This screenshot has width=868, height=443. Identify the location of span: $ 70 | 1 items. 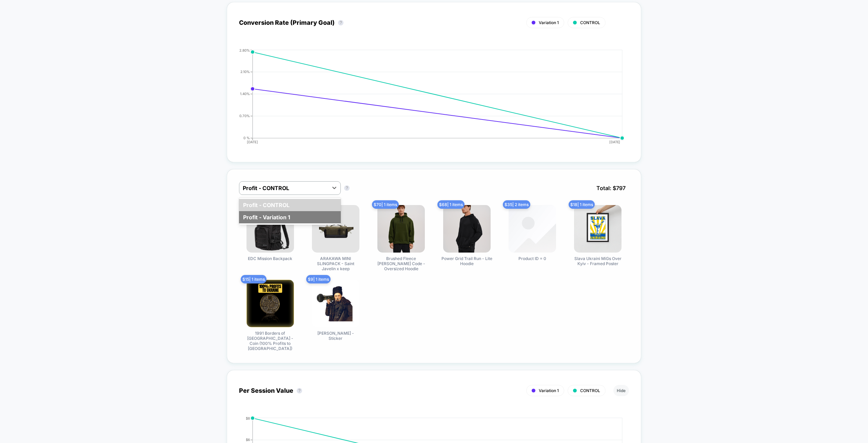
(385, 205).